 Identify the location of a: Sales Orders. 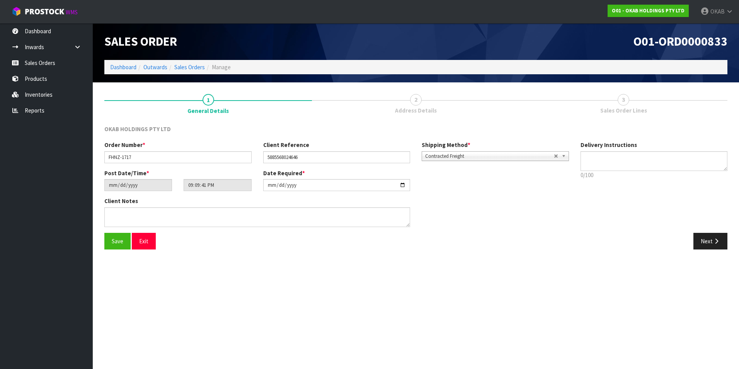
(189, 67).